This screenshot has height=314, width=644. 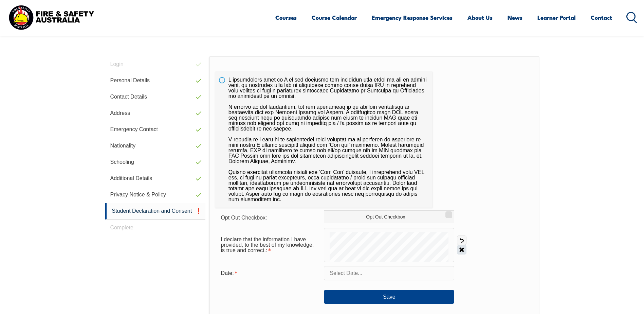 What do you see at coordinates (286, 17) in the screenshot?
I see `a: Courses` at bounding box center [286, 17].